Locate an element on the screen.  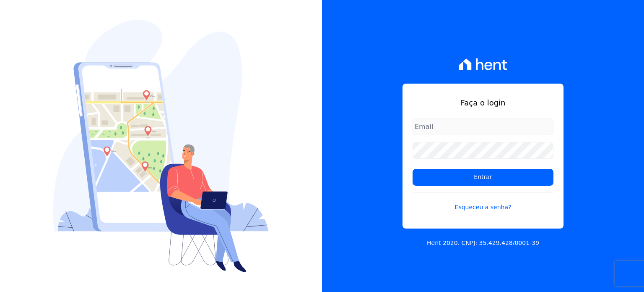
a: Esqueceu a senha? is located at coordinates (483, 202).